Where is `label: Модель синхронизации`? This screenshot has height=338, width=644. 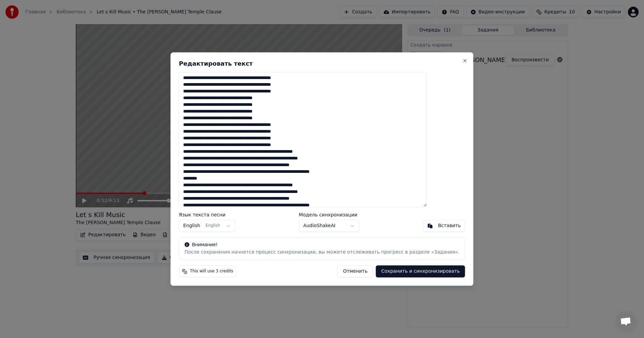 label: Модель синхронизации is located at coordinates (329, 215).